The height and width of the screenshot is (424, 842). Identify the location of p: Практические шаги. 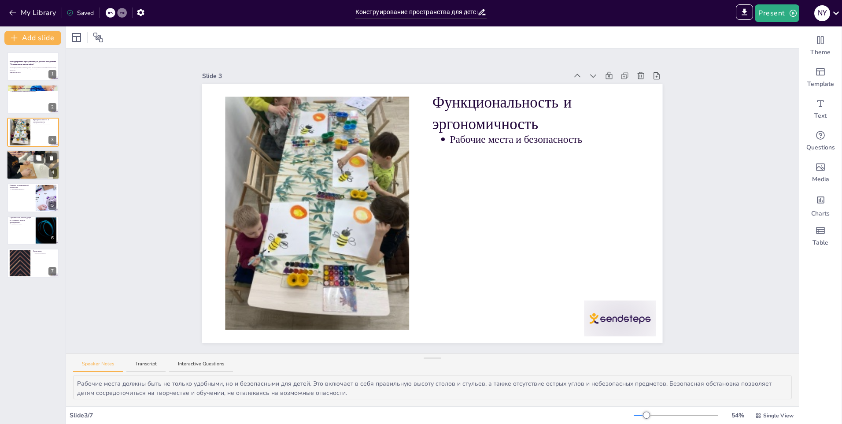
(22, 224).